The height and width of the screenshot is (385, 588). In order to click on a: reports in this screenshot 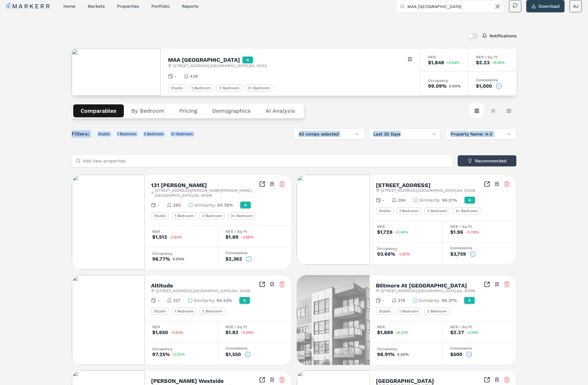, I will do `click(190, 6)`.